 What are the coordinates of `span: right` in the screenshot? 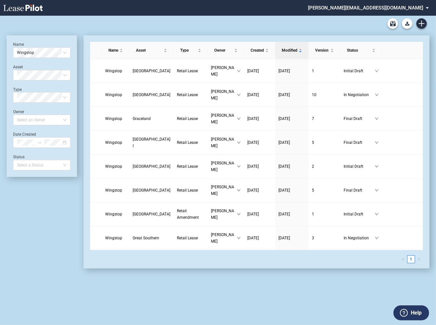 It's located at (419, 260).